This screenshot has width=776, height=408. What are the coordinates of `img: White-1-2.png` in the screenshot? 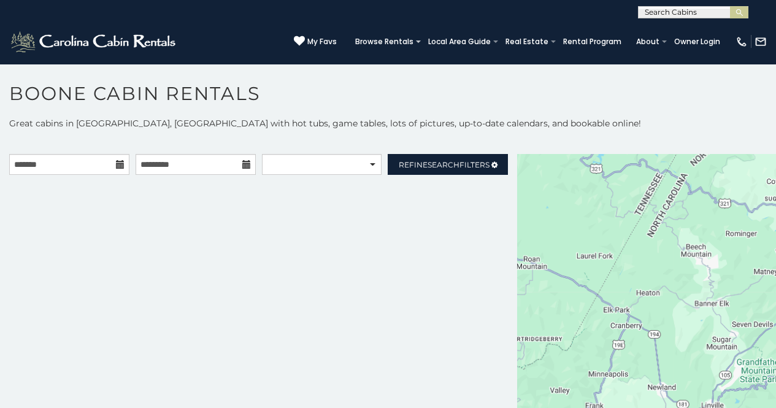 It's located at (94, 42).